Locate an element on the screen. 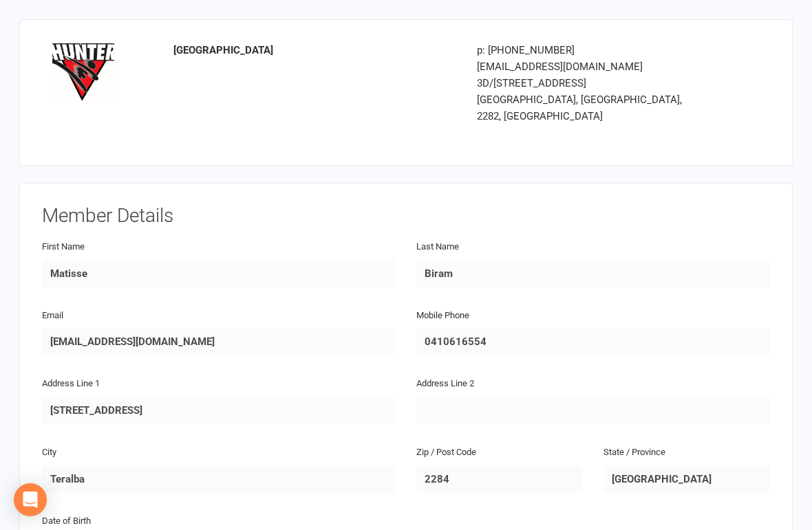  label: Address Line 2 is located at coordinates (445, 384).